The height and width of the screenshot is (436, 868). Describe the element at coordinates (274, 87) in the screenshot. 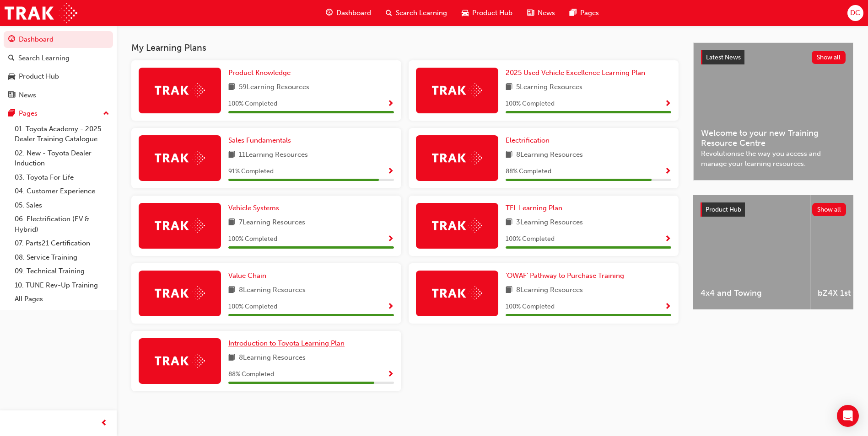

I see `span: 59 Learning Resources` at that location.